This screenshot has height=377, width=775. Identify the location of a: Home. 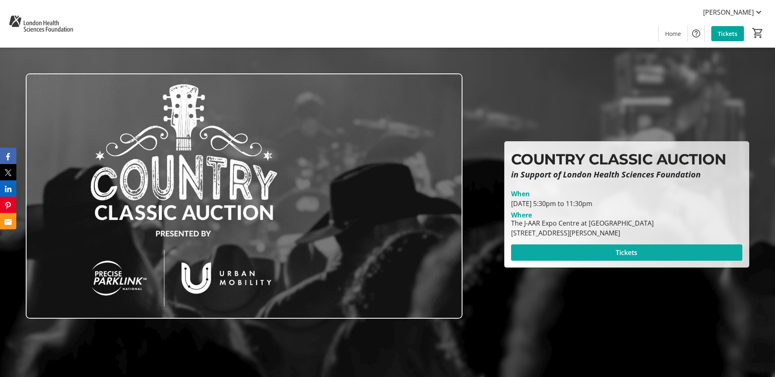
(673, 33).